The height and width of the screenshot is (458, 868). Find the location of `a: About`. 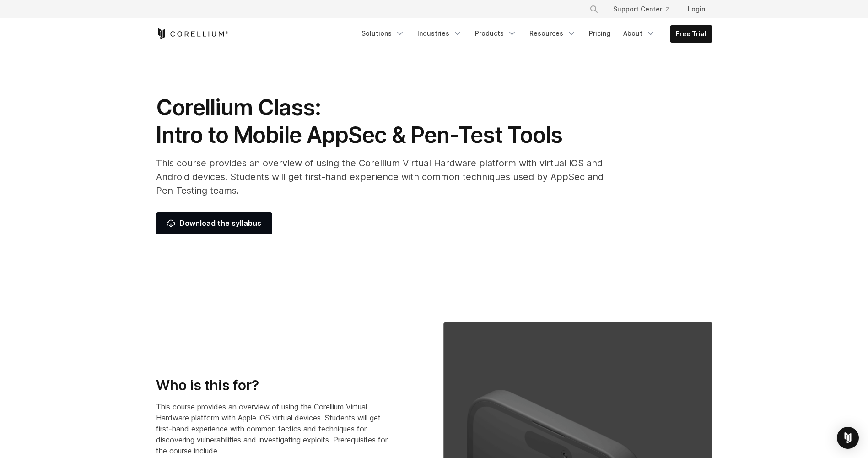

a: About is located at coordinates (640, 33).